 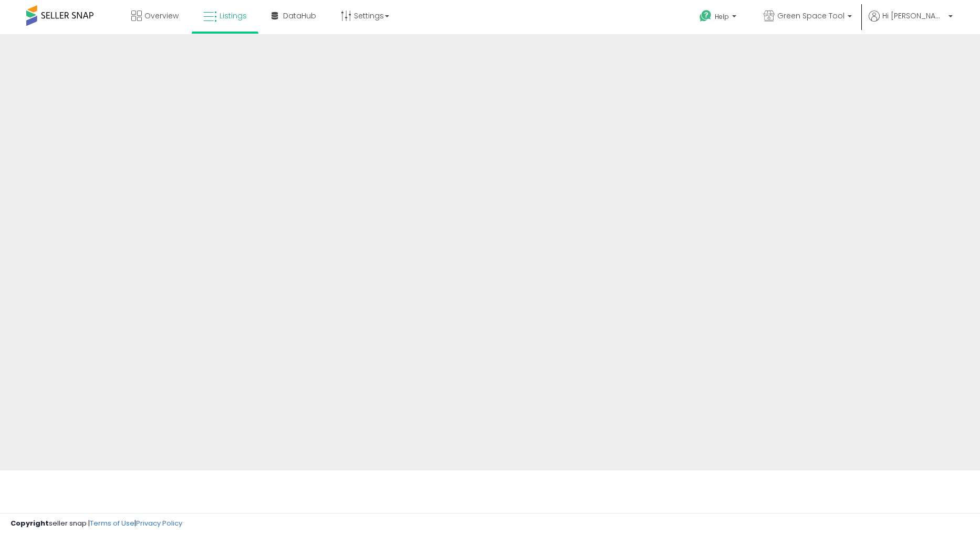 I want to click on span: Help, so click(x=722, y=16).